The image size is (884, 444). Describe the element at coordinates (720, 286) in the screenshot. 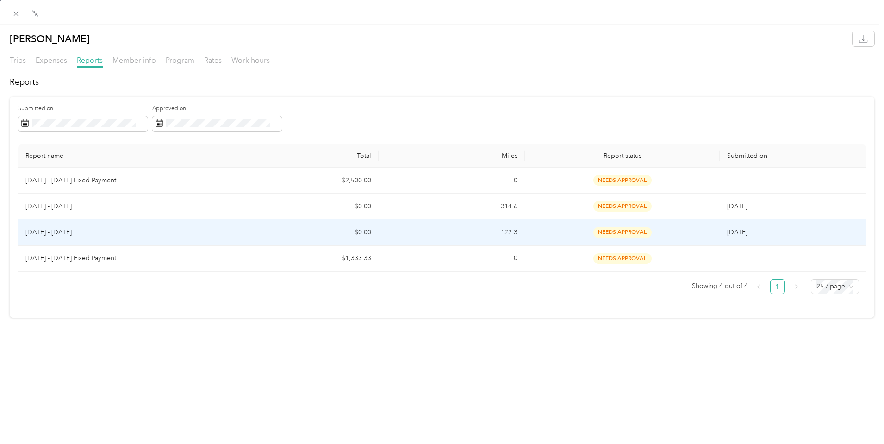

I see `span: Showing 4 out of 4` at that location.